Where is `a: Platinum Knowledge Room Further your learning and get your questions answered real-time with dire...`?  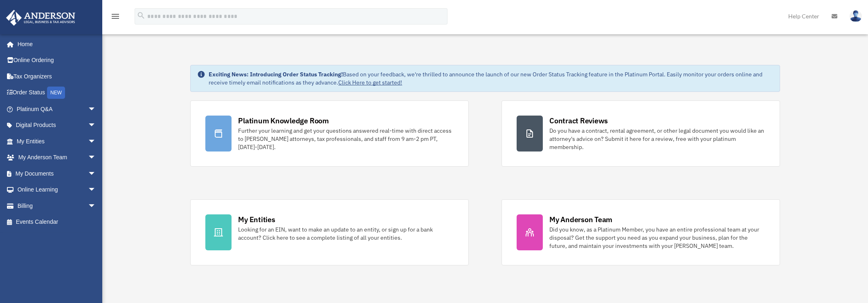 a: Platinum Knowledge Room Further your learning and get your questions answered real-time with dire... is located at coordinates (329, 134).